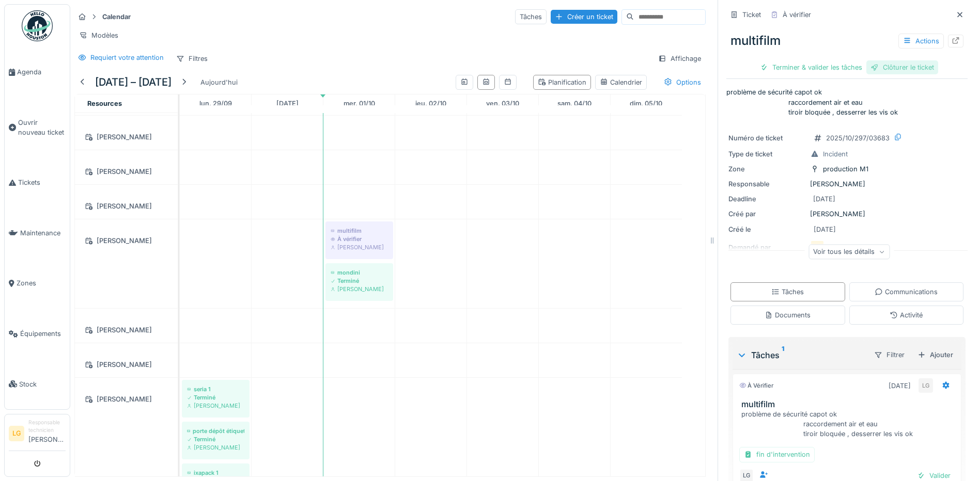 The height and width of the screenshot is (481, 980). I want to click on div: Créé le, so click(767, 229).